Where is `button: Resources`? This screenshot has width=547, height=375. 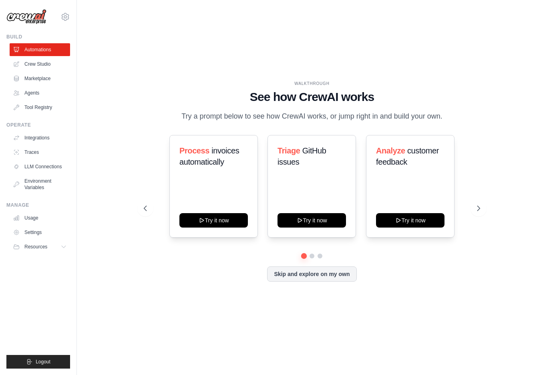
button: Resources is located at coordinates (40, 247).